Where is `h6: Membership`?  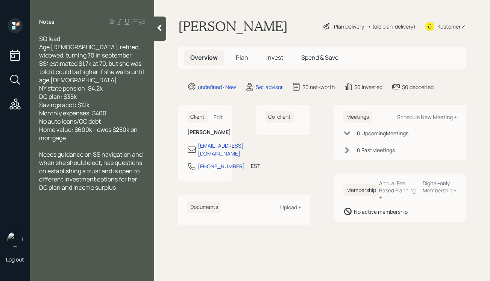 h6: Membership is located at coordinates (361, 190).